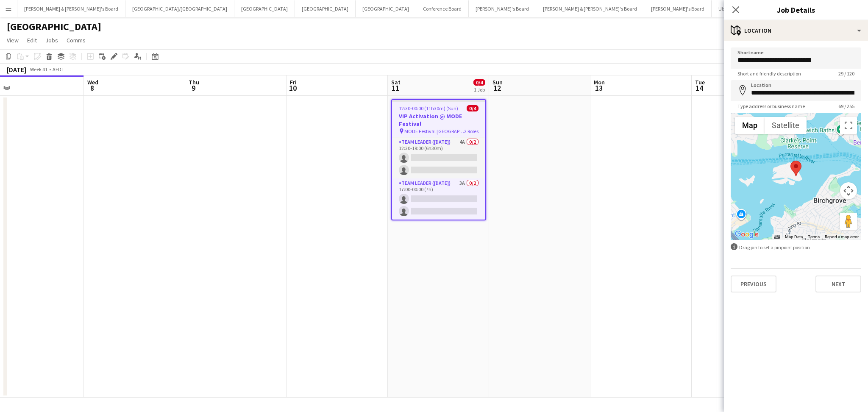 The height and width of the screenshot is (412, 868). What do you see at coordinates (848, 126) in the screenshot?
I see `button: Toggle fullscreen view` at bounding box center [848, 126].